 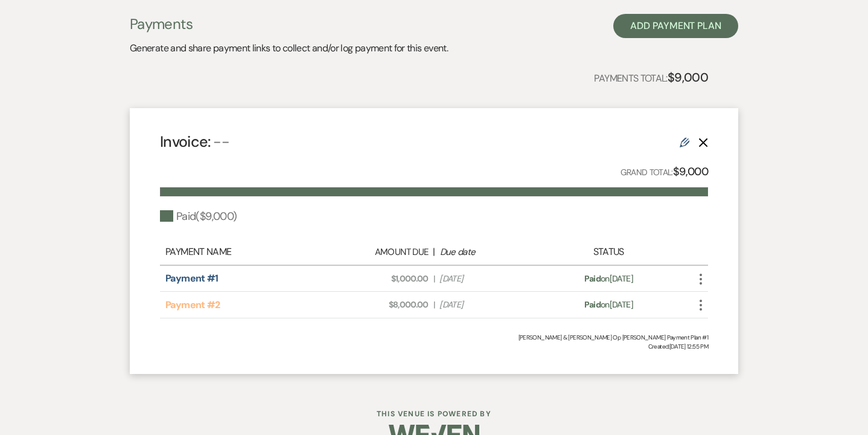 I want to click on div: Payment Name, so click(x=246, y=252).